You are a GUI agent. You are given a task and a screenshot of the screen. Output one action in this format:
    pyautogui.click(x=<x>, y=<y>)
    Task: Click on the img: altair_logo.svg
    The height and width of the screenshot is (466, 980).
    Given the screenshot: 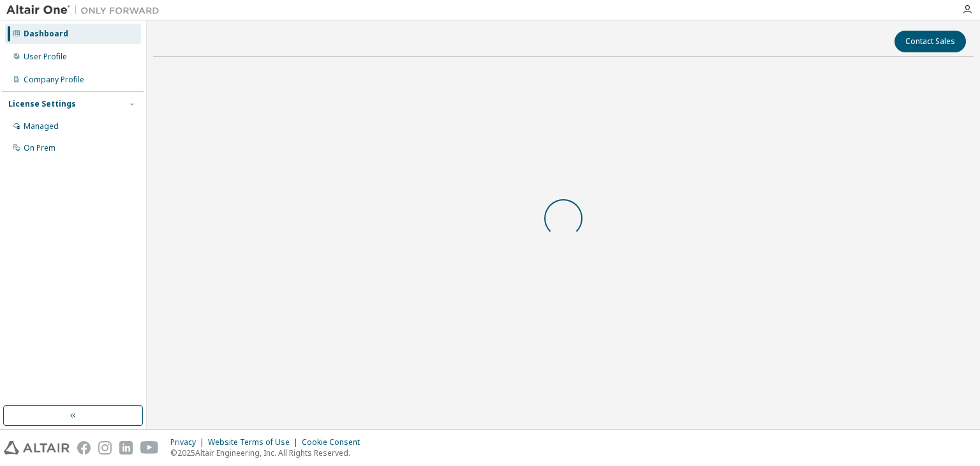 What is the action you would take?
    pyautogui.click(x=37, y=447)
    